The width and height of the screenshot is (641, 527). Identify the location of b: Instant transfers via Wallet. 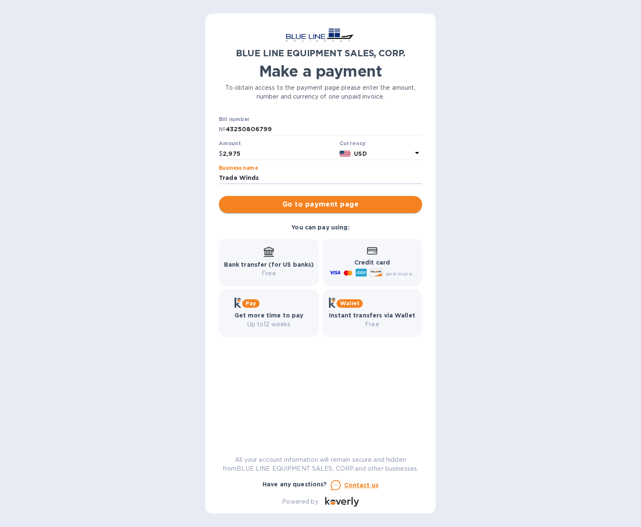
(372, 316).